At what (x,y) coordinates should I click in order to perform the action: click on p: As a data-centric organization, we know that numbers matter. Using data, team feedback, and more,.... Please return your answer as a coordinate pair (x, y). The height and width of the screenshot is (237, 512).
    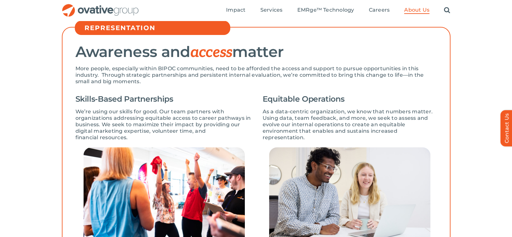
    Looking at the image, I should click on (349, 125).